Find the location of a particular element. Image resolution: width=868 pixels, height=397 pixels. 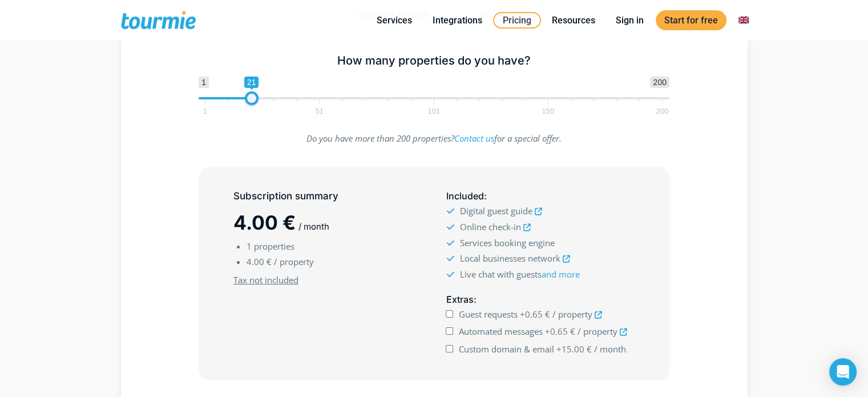

h5: How many properties do you have? is located at coordinates (434, 60).